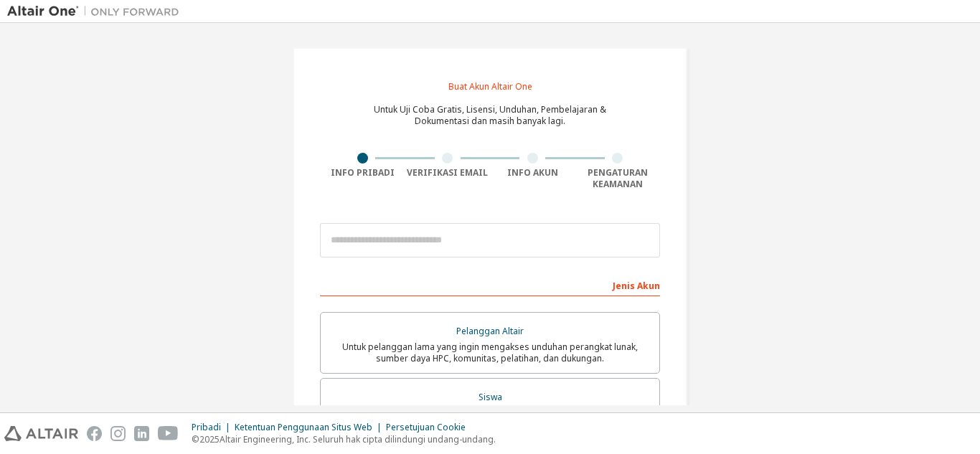 This screenshot has height=454, width=980. Describe the element at coordinates (447, 172) in the screenshot. I see `font: Verifikasi Email` at that location.